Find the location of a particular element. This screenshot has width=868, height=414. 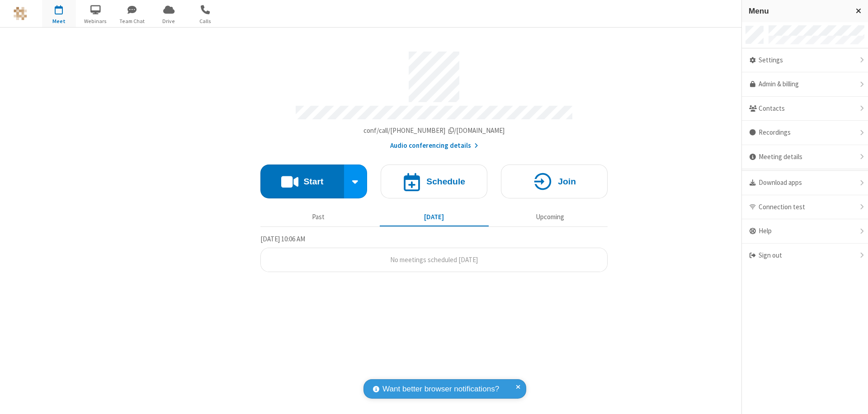

div: Settings is located at coordinates (804, 61).